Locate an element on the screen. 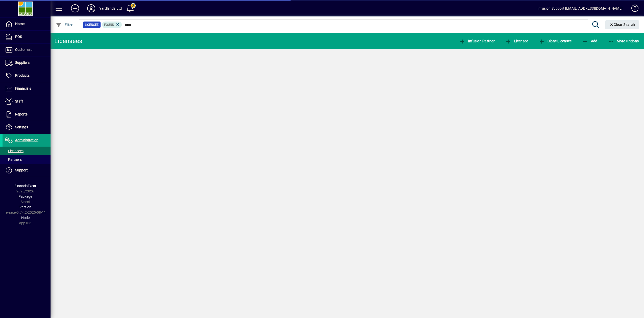  span: POS is located at coordinates (18, 37).